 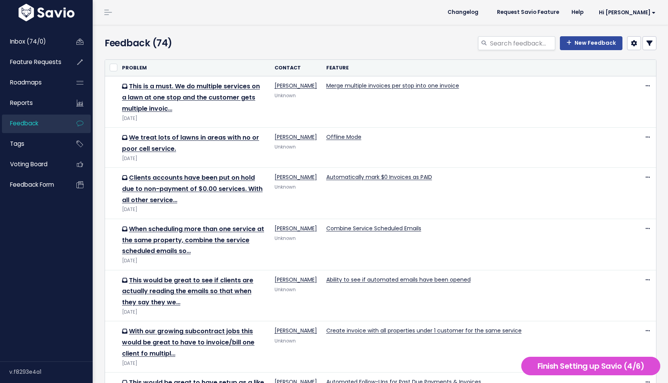 I want to click on img: logo-white.9d6f32f41409.svg, so click(x=46, y=12).